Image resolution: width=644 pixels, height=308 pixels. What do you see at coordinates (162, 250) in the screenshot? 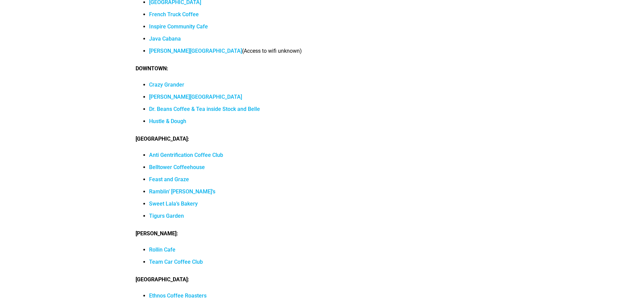
I see `a: Rollin Cafe` at bounding box center [162, 250].